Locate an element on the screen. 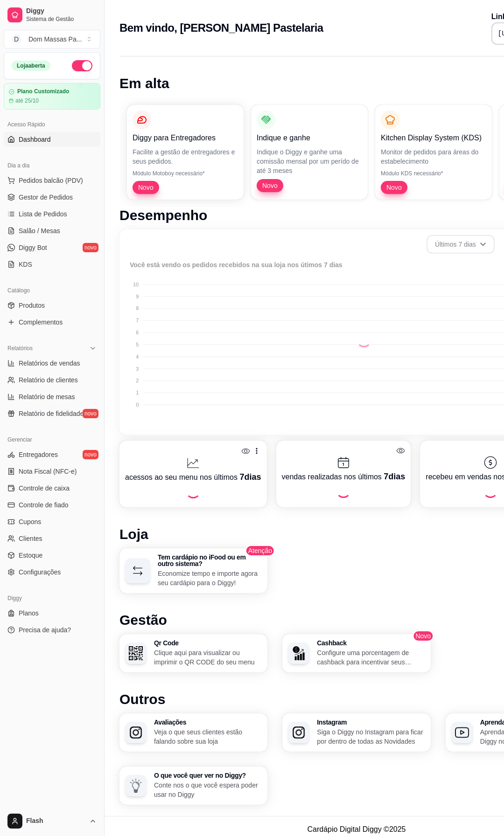 The height and width of the screenshot is (836, 504). span: Relatório de clientes is located at coordinates (48, 380).